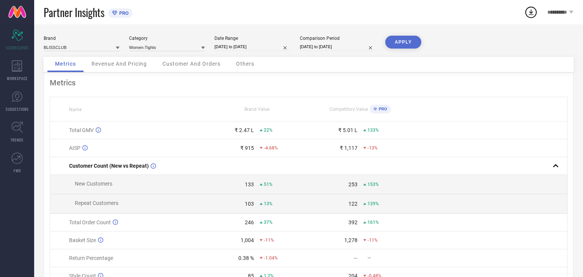 This screenshot has height=277, width=583. What do you see at coordinates (348, 109) in the screenshot?
I see `span: Competitors Value` at bounding box center [348, 109].